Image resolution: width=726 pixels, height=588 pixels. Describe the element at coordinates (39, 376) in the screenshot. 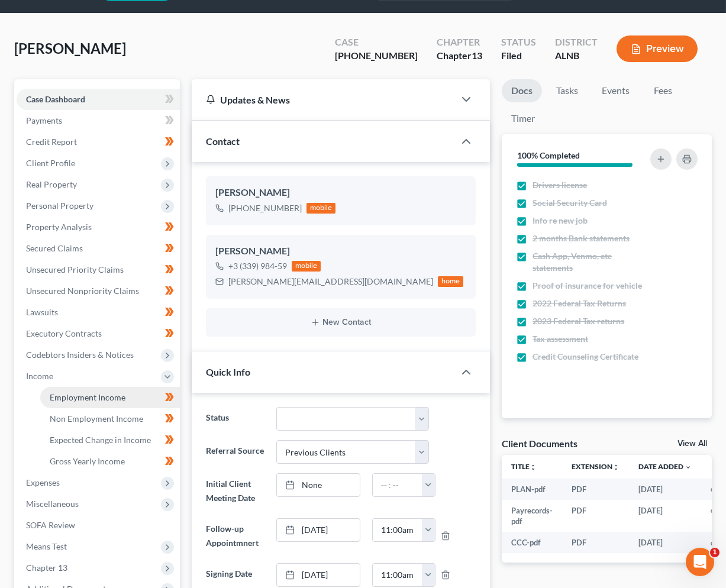

I see `span: Income` at that location.